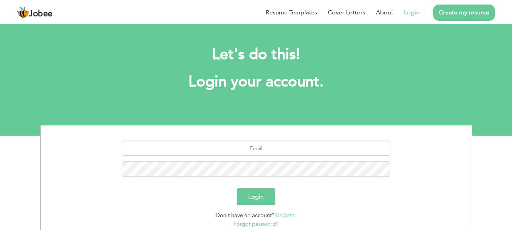 The height and width of the screenshot is (230, 512). What do you see at coordinates (256, 82) in the screenshot?
I see `h1: Login your account.` at bounding box center [256, 82].